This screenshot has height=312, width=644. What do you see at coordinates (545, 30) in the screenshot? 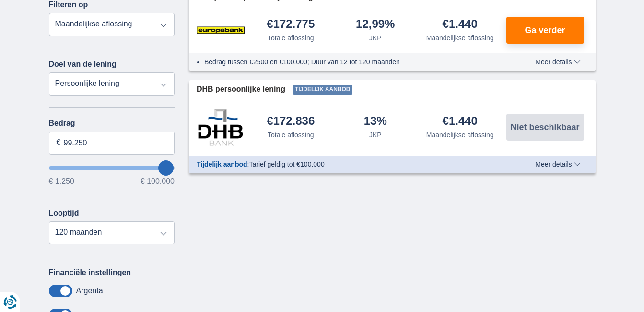
I see `button: Ga verder` at bounding box center [545, 30].